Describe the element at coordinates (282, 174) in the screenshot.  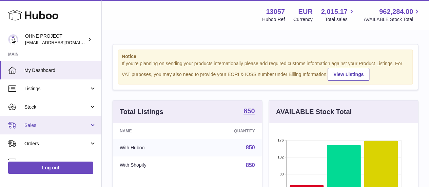
I see `text: 88` at that location.